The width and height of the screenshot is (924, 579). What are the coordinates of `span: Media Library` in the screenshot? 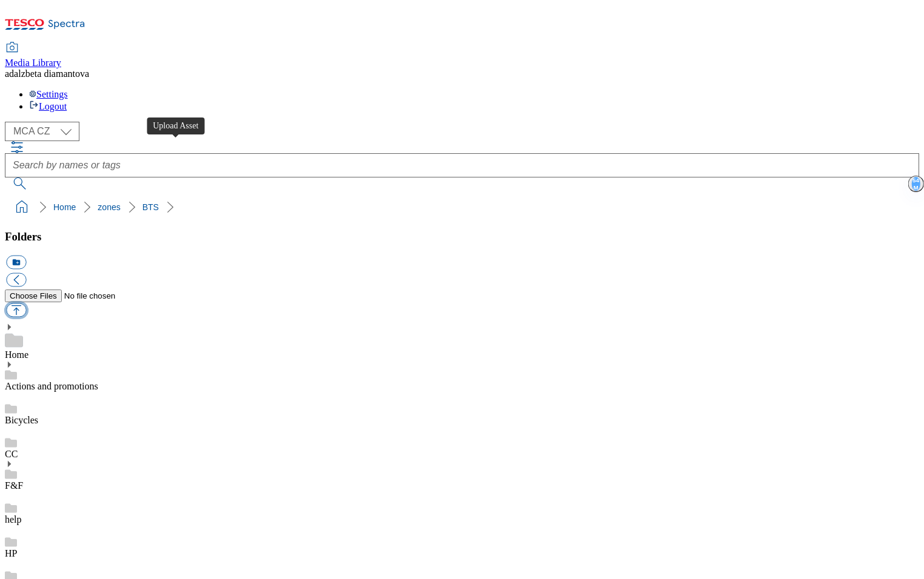 It's located at (33, 62).